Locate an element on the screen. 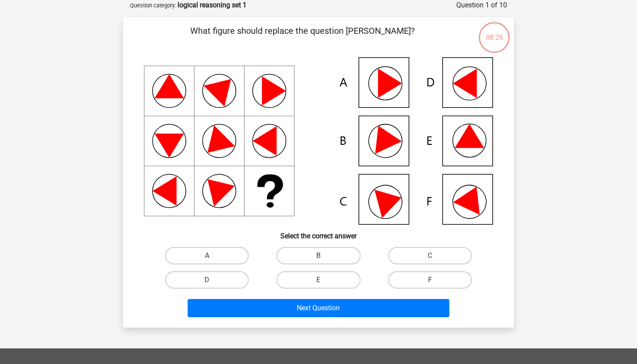 The height and width of the screenshot is (364, 637). small: Question category: is located at coordinates (153, 5).